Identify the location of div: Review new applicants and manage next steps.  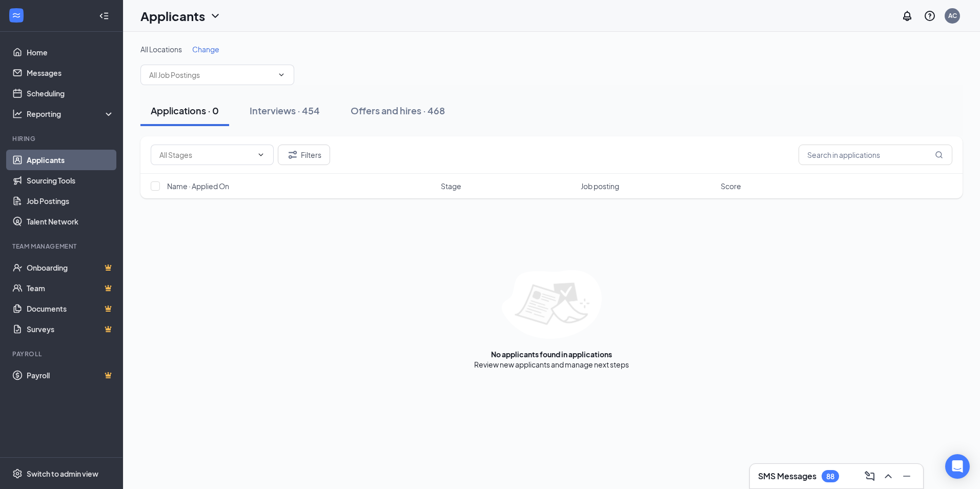
(552, 365).